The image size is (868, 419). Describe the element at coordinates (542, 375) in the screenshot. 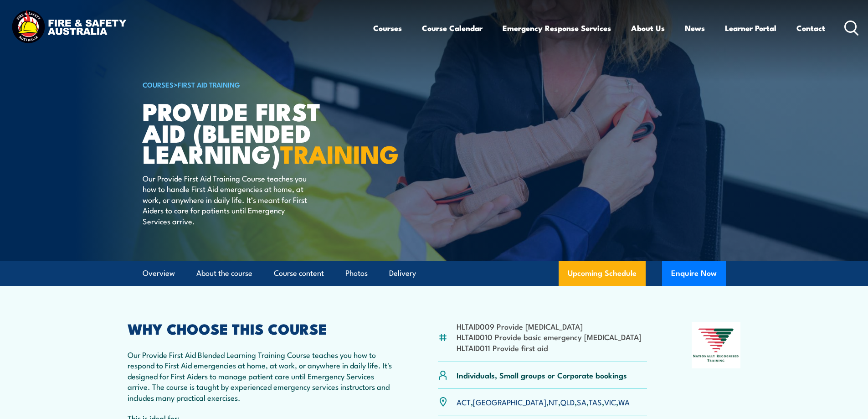

I see `p: Individuals, Small groups or Corporate bookings` at that location.